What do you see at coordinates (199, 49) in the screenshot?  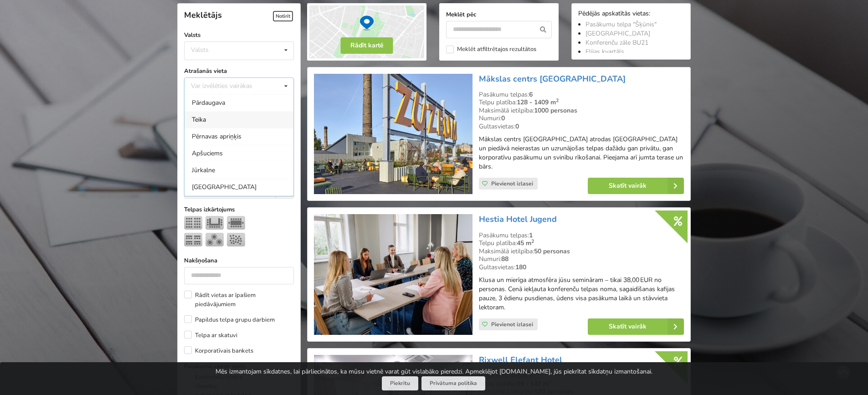 I see `div: Valsts` at bounding box center [199, 49].